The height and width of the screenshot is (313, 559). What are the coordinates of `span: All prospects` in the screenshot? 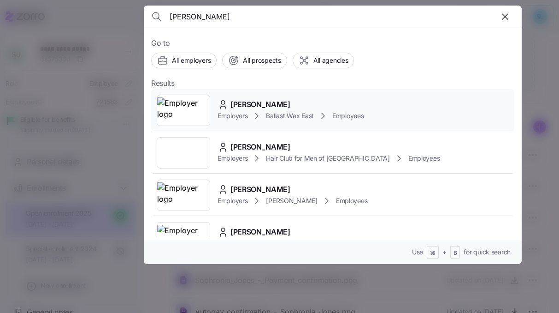 It's located at (262, 60).